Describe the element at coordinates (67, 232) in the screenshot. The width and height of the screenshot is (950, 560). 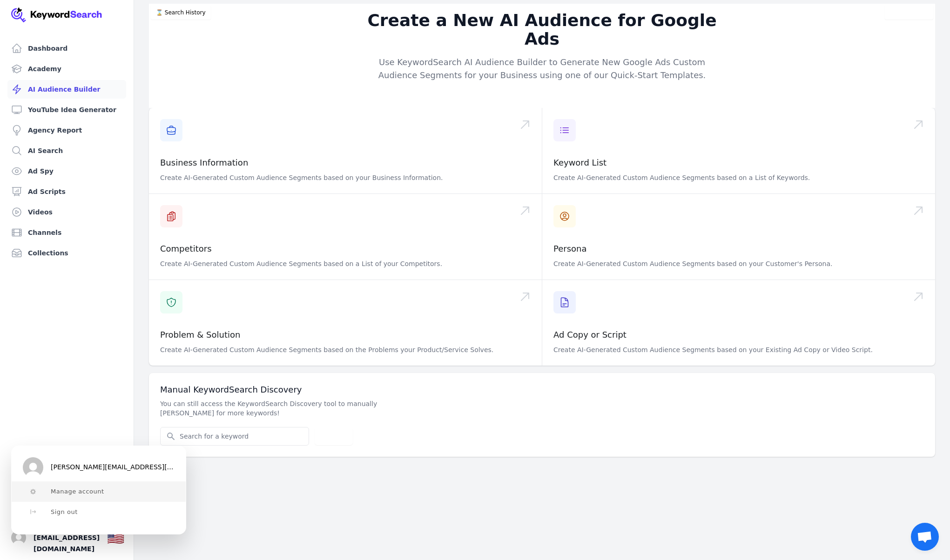
I see `a: Channels` at that location.